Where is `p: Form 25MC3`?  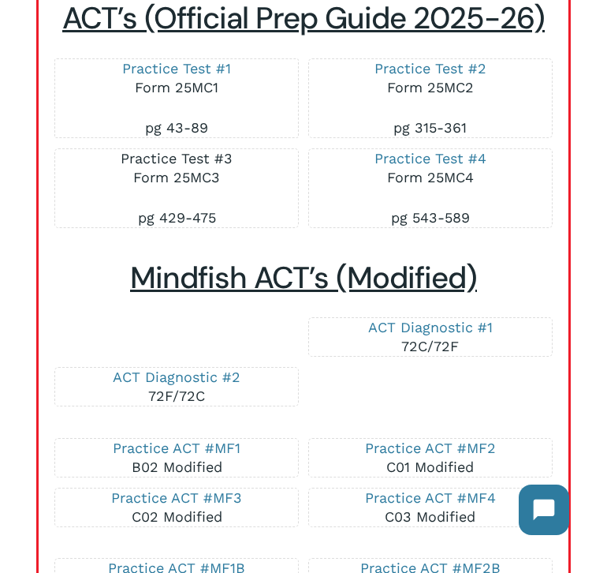 p: Form 25MC3 is located at coordinates (176, 178).